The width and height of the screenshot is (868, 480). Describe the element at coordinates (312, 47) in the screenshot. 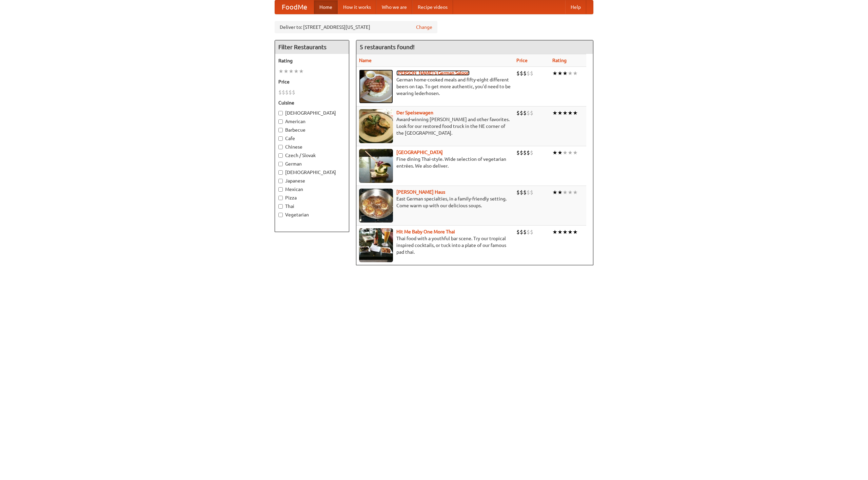

I see `h4: Filter Restaurants` at that location.